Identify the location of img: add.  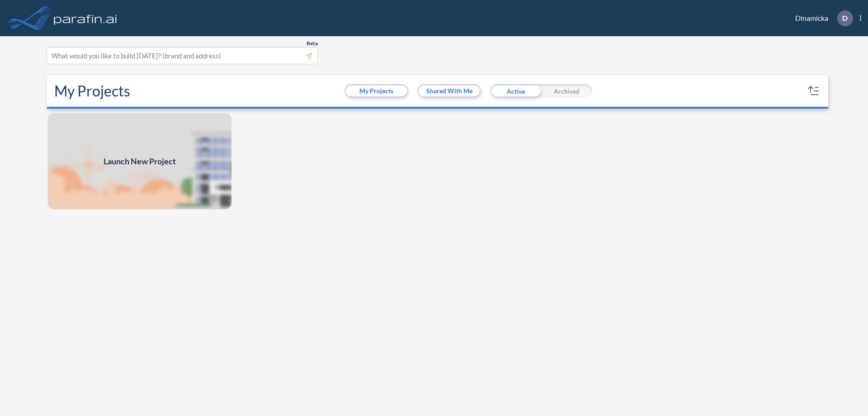
(140, 161).